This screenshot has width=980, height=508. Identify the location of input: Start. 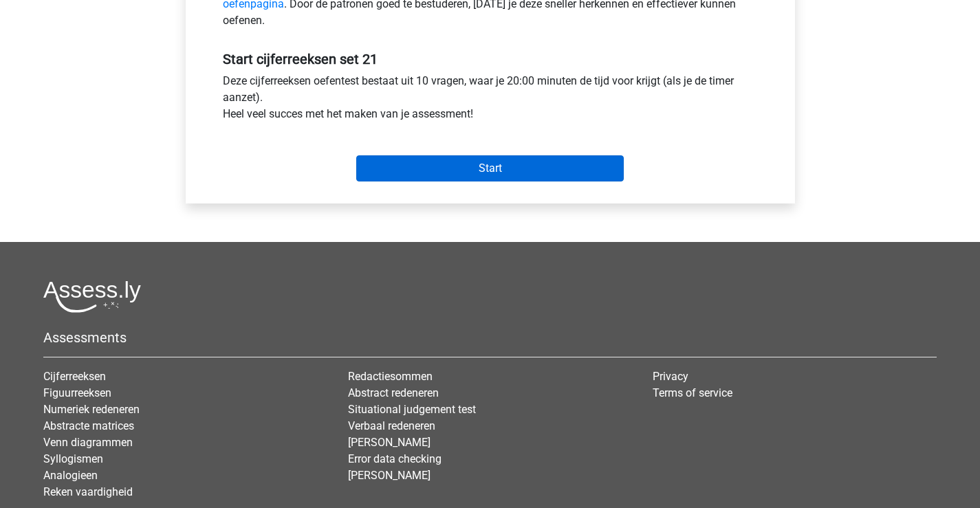
(490, 168).